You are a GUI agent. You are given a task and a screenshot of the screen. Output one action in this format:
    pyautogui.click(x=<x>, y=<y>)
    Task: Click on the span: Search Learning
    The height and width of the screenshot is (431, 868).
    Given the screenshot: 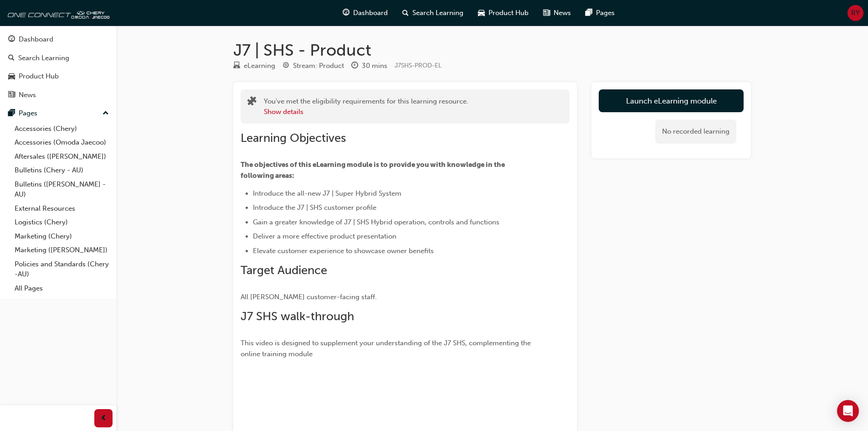 What is the action you would take?
    pyautogui.click(x=438, y=12)
    